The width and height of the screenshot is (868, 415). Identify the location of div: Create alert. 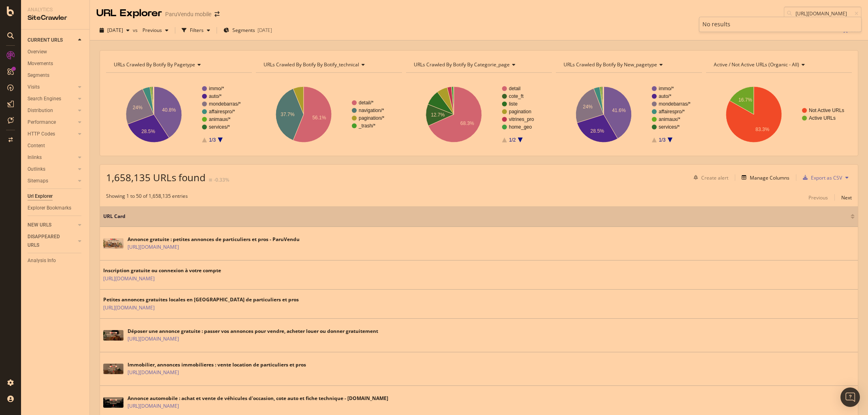
(715, 178).